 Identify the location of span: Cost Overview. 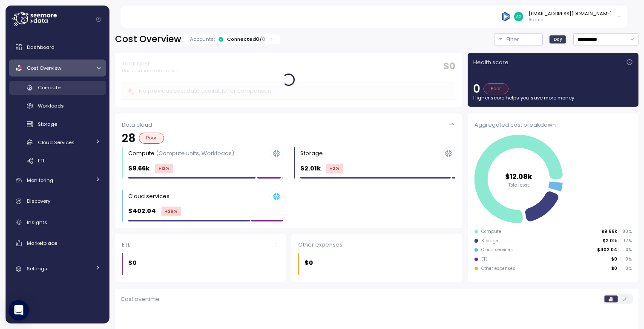
(44, 68).